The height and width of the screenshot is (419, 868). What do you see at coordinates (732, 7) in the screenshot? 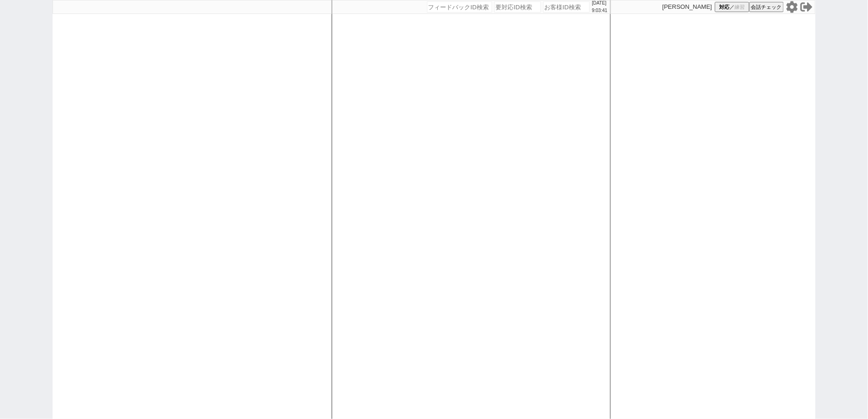
I see `button: 対応／練習` at bounding box center [732, 7].